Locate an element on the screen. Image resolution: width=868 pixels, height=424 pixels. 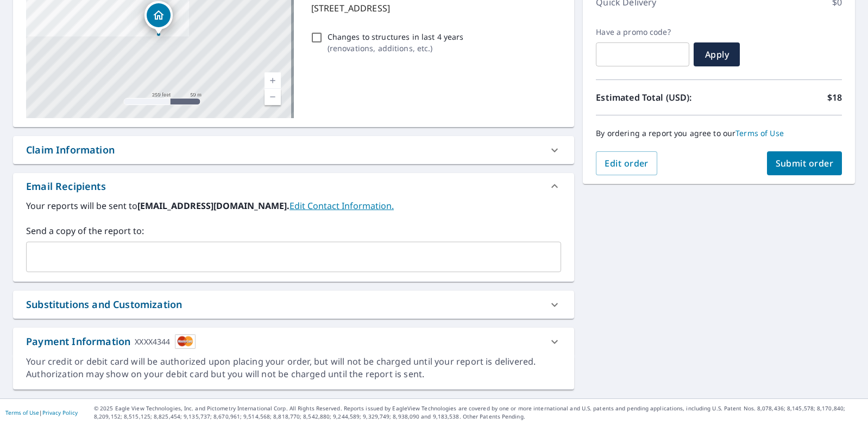
label: Send a copy of the report to: is located at coordinates (294, 230).